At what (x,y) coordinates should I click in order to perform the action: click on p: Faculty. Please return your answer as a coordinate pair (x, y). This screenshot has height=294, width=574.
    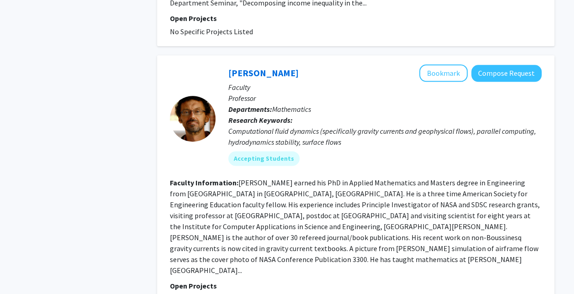
    Looking at the image, I should click on (385, 87).